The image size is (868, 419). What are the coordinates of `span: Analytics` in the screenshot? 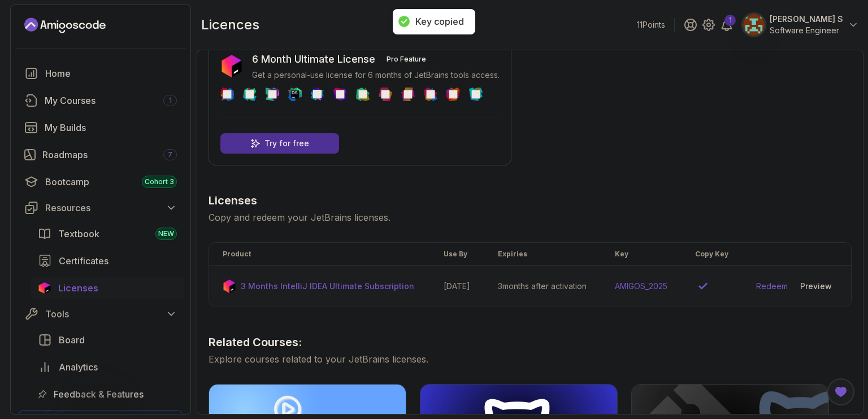 It's located at (78, 367).